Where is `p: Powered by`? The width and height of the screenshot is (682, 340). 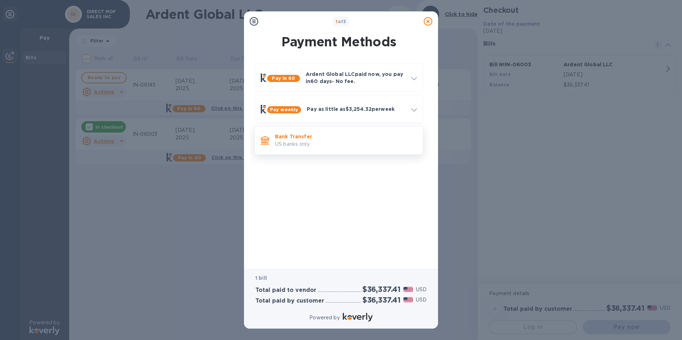
p: Powered by is located at coordinates (324, 318).